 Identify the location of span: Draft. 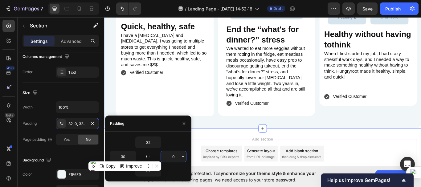
(278, 9).